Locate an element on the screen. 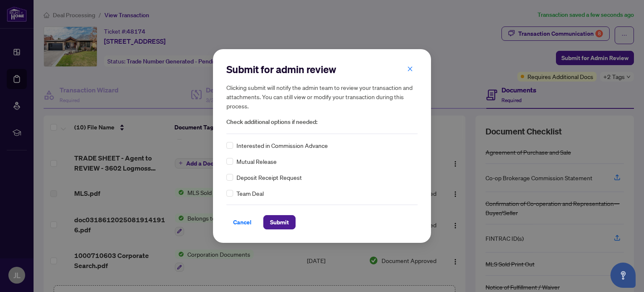 This screenshot has height=292, width=644. span: Deposit Receipt Request is located at coordinates (269, 178).